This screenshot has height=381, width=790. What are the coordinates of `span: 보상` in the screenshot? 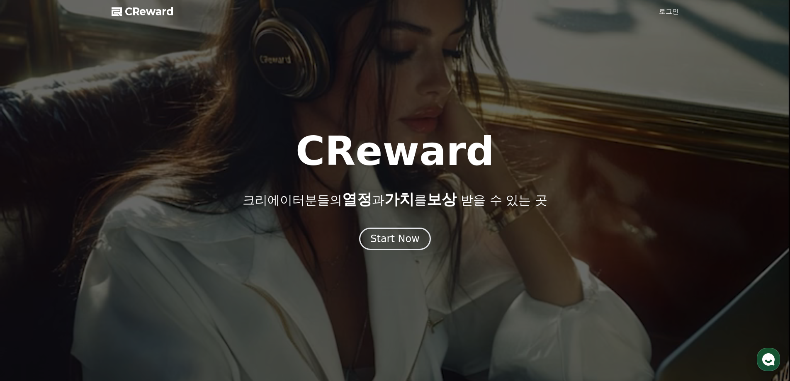 It's located at (441, 199).